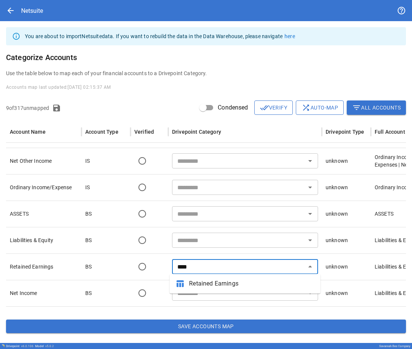  What do you see at coordinates (44, 161) in the screenshot?
I see `p: Net Other Income` at bounding box center [44, 161].